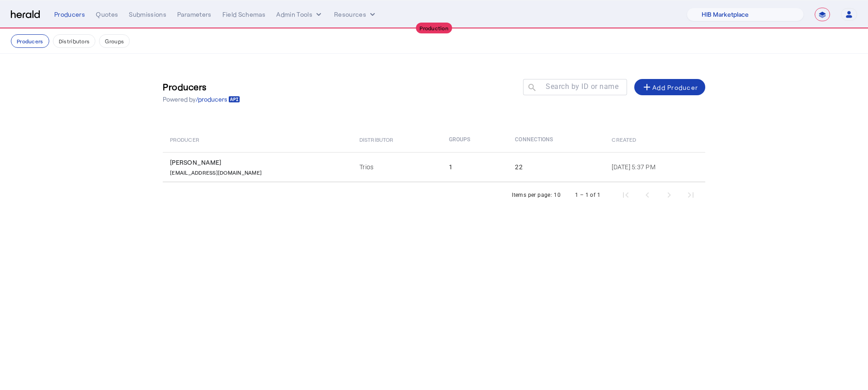 The image size is (868, 390). What do you see at coordinates (70, 15) in the screenshot?
I see `div: Producers` at bounding box center [70, 15].